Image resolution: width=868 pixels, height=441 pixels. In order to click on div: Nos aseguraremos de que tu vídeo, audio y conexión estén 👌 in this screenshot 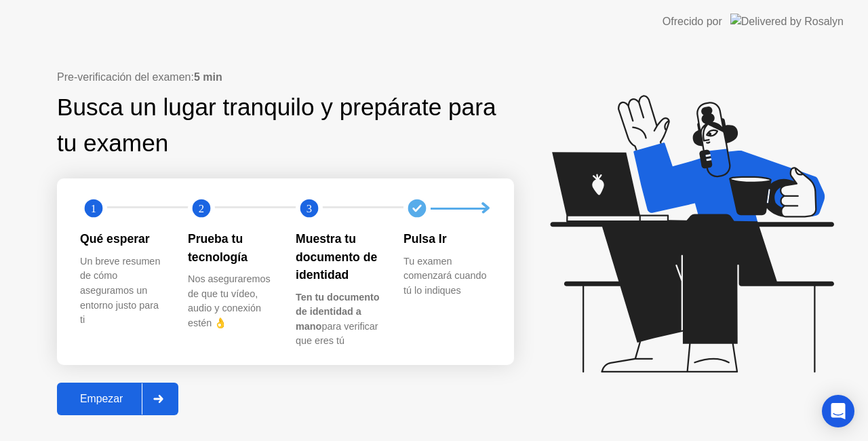, I will do `click(230, 301)`.